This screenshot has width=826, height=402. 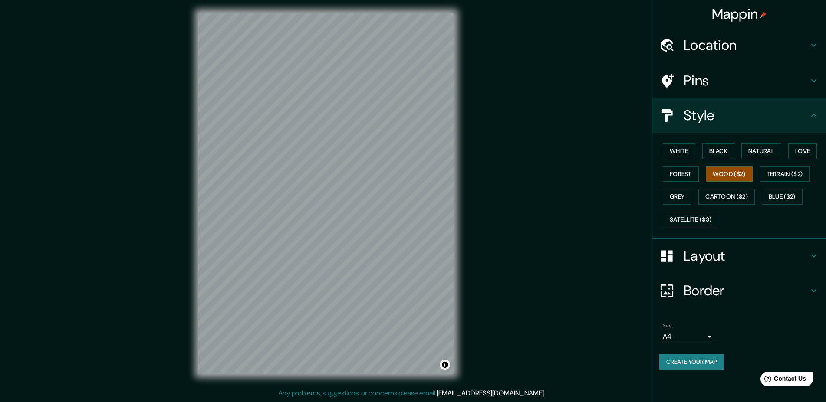 What do you see at coordinates (445, 365) in the screenshot?
I see `button: Toggle attribution` at bounding box center [445, 365].